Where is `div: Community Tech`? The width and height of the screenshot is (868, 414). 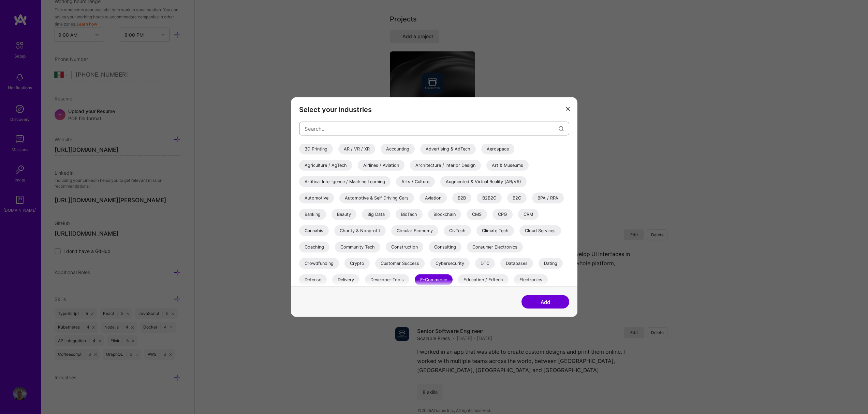 div: Community Tech is located at coordinates (357, 247).